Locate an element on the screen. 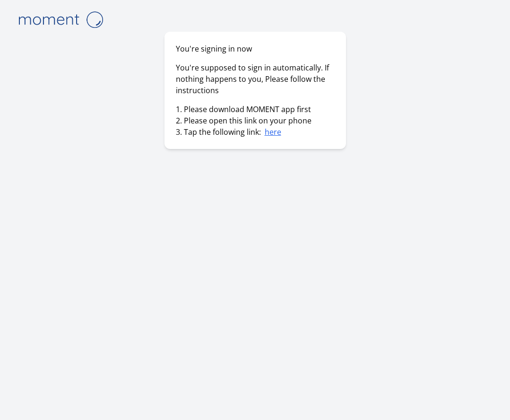 This screenshot has height=420, width=510. img: logo-4e3dc11c47720685a147b03b5a06dd966a58ff35d612b21f08c02c0306f2b779.png is located at coordinates (61, 20).